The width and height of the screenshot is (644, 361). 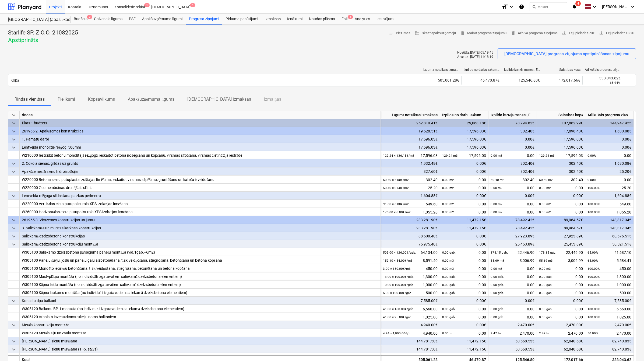 I want to click on div: 450.00, so click(x=609, y=269).